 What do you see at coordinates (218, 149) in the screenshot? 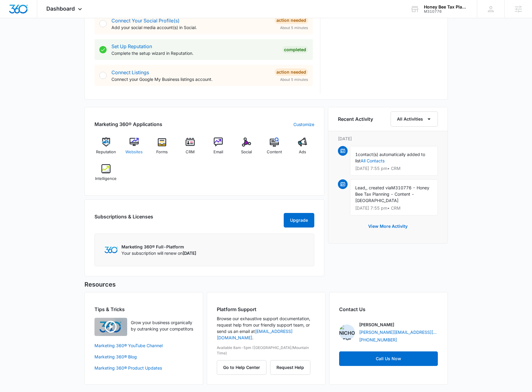
I see `a: Email` at bounding box center [218, 149].